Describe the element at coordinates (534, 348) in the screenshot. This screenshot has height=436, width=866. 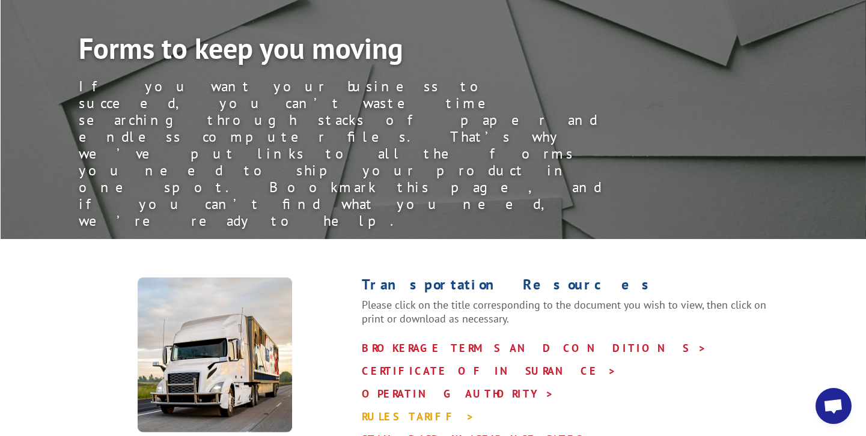
I see `a: BROKERAGE TERMS AND CONDITIONS >` at that location.